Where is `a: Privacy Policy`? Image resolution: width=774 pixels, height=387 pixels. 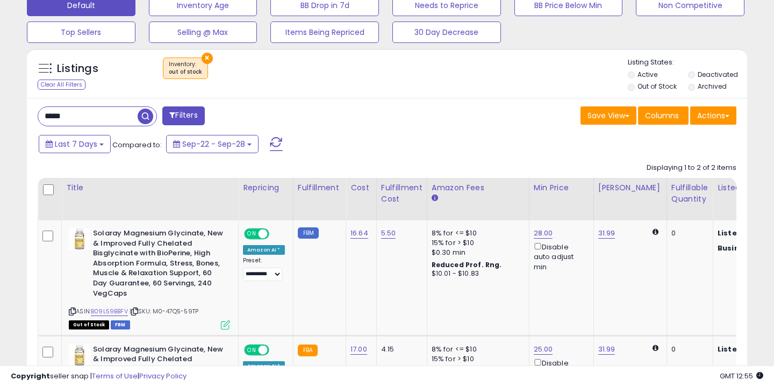 a: Privacy Policy is located at coordinates (163, 376).